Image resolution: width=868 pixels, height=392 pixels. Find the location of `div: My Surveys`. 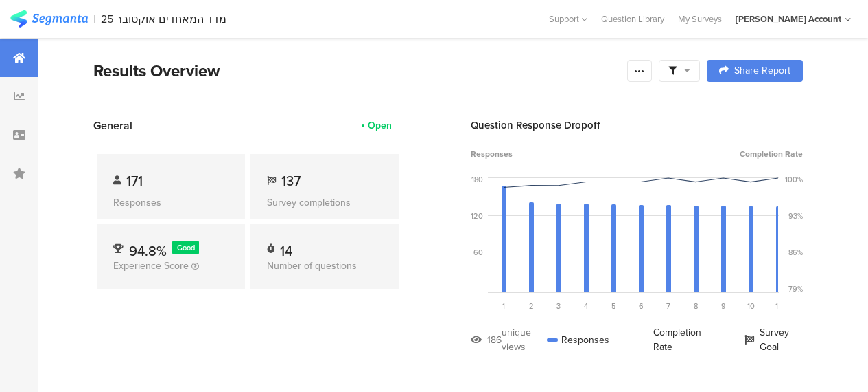

div: My Surveys is located at coordinates (700, 18).